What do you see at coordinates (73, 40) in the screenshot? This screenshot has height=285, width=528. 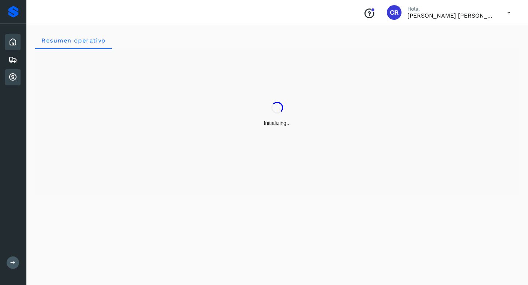 I see `span: Resumen operativo` at bounding box center [73, 40].